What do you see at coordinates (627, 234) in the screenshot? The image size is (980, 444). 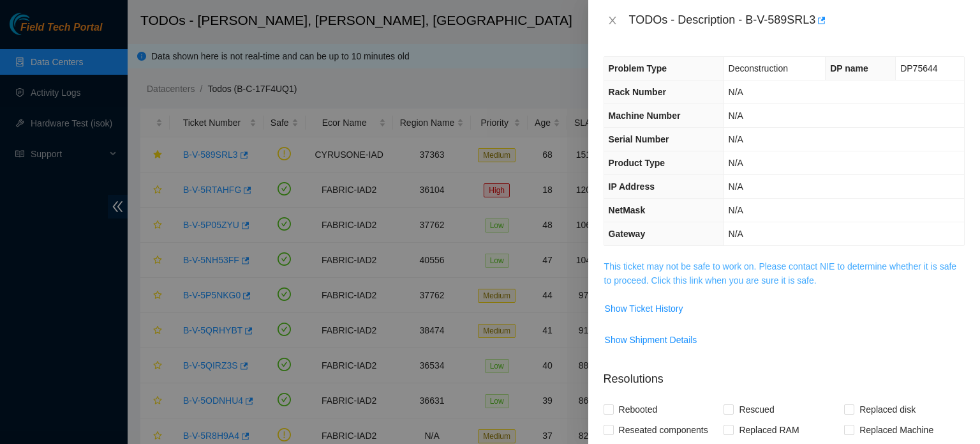 I see `span: Gateway` at bounding box center [627, 234].